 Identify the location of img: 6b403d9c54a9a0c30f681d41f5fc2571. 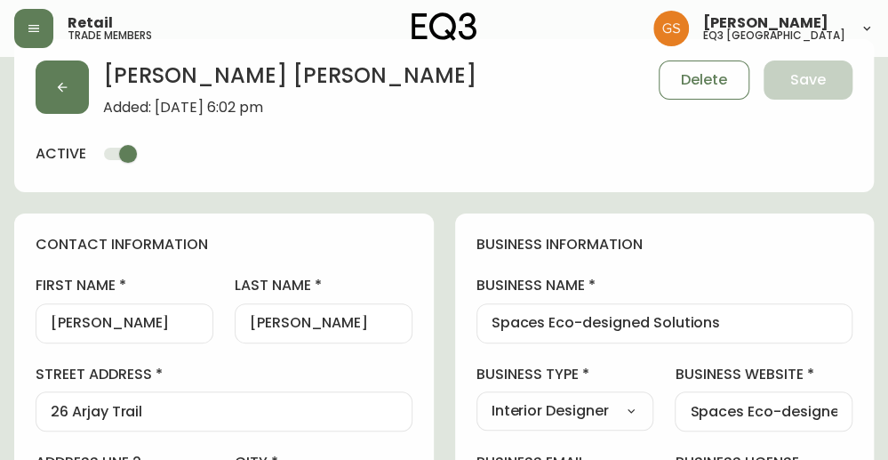
(671, 28).